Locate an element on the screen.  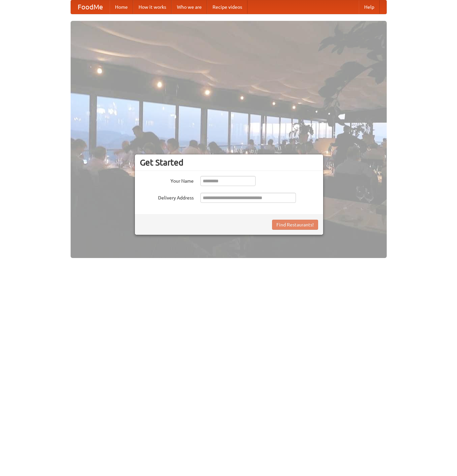
a: Home is located at coordinates (122, 7).